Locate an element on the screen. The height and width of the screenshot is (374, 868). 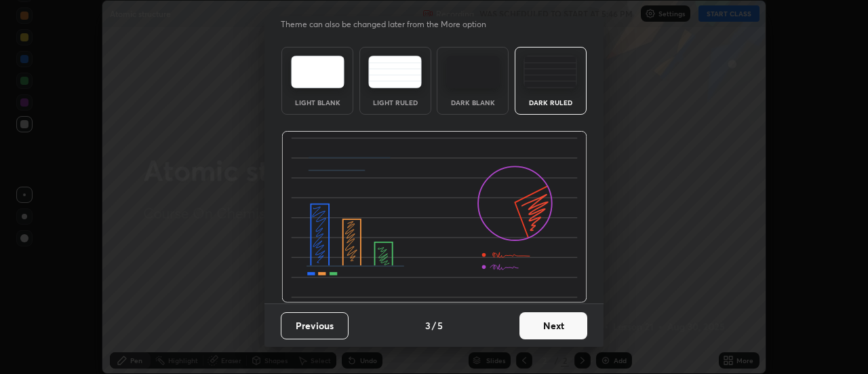
img: darkRuledTheme.de295e13.svg is located at coordinates (551, 72).